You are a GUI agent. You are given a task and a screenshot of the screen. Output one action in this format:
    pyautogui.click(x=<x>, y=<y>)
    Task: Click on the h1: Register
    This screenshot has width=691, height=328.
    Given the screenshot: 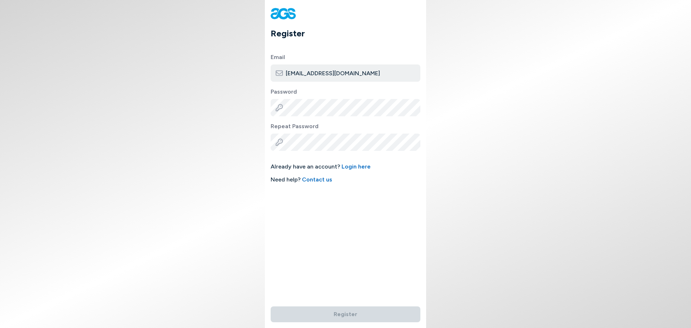 What is the action you would take?
    pyautogui.click(x=348, y=33)
    